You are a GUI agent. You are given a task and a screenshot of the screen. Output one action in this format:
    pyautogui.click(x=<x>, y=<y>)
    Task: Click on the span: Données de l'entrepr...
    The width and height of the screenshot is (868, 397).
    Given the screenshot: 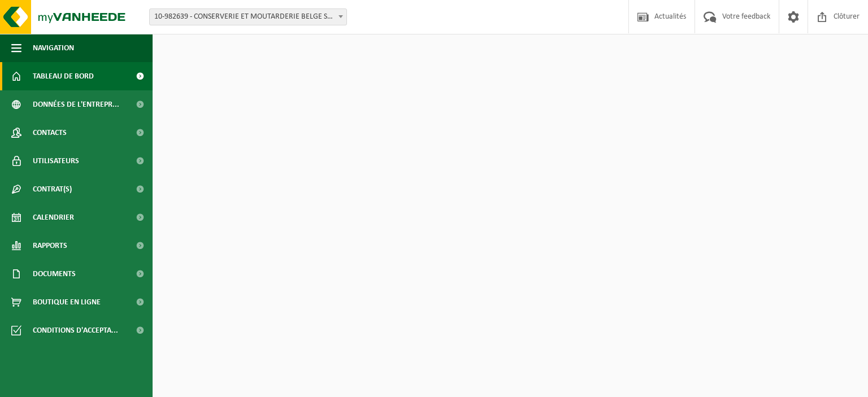 What is the action you would take?
    pyautogui.click(x=76, y=105)
    